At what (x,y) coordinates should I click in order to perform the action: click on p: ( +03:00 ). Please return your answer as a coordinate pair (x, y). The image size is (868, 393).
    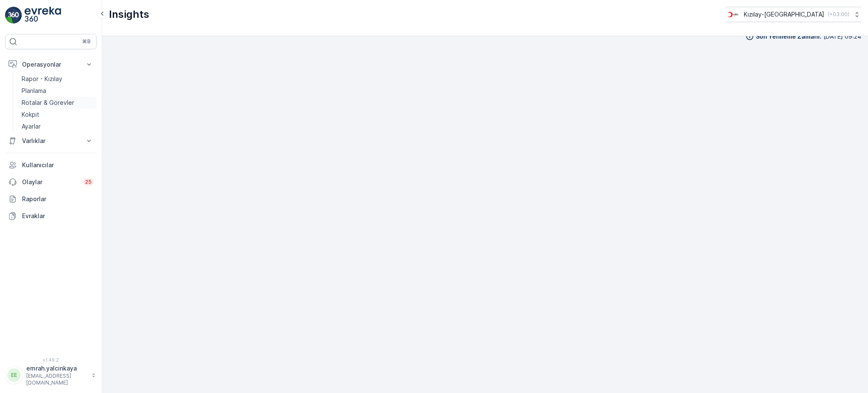
    Looking at the image, I should click on (839, 14).